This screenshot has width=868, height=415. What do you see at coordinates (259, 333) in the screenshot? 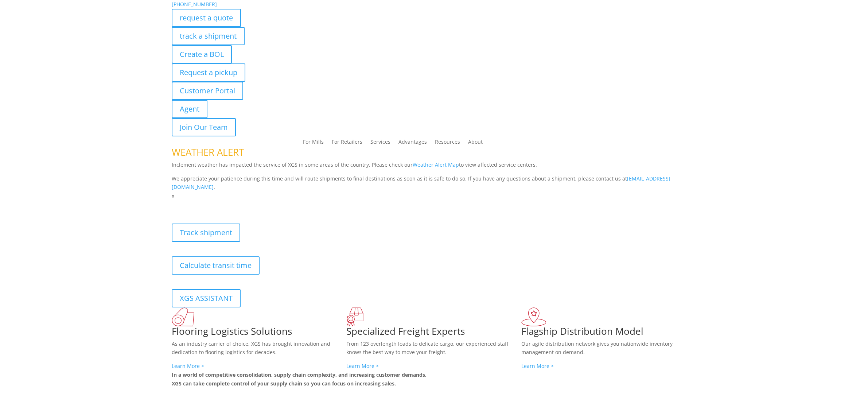
I see `h1: Flooring Logistics Solutions` at bounding box center [259, 333].